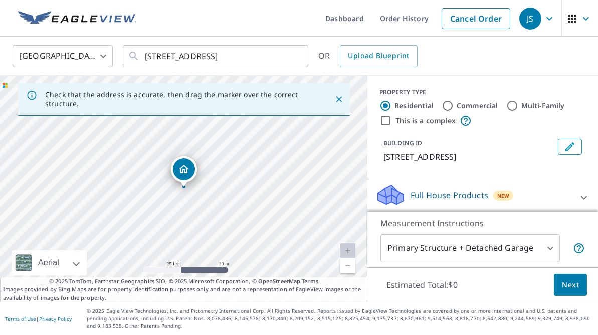  What do you see at coordinates (503, 196) in the screenshot?
I see `span: New` at bounding box center [503, 196].